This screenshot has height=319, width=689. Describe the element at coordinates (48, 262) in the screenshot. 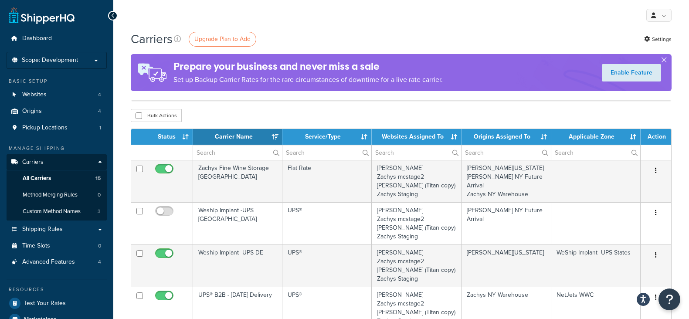

I see `span: Advanced Features` at that location.